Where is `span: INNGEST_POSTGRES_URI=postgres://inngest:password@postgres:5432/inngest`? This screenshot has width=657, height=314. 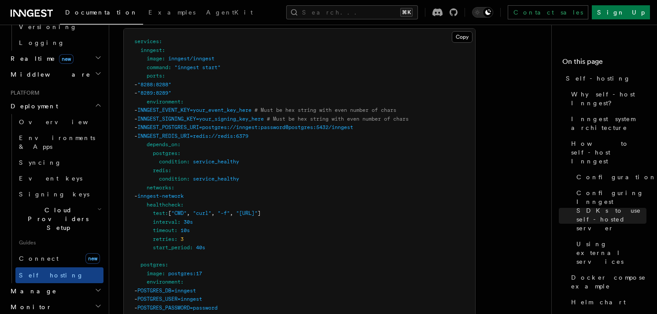
span: INNGEST_POSTGRES_URI=postgres://inngest:password@postgres:5432/inngest is located at coordinates (245, 127).